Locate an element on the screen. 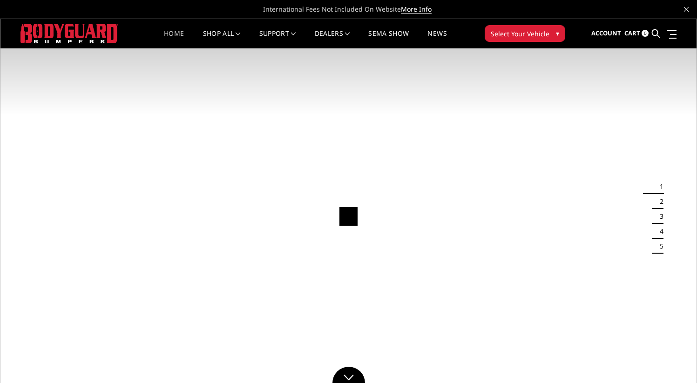 The image size is (697, 383). a: Home is located at coordinates (174, 39).